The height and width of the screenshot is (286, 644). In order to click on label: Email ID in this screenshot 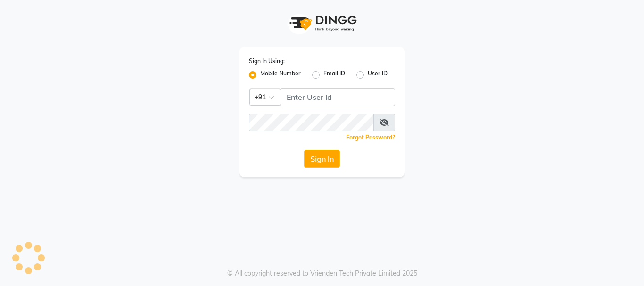, I will do `click(334, 75)`.